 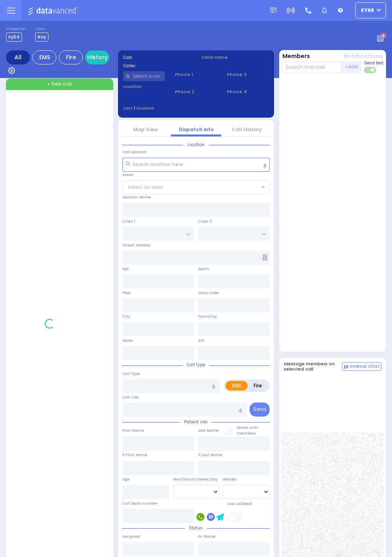 I want to click on label: Last Name, so click(x=208, y=430).